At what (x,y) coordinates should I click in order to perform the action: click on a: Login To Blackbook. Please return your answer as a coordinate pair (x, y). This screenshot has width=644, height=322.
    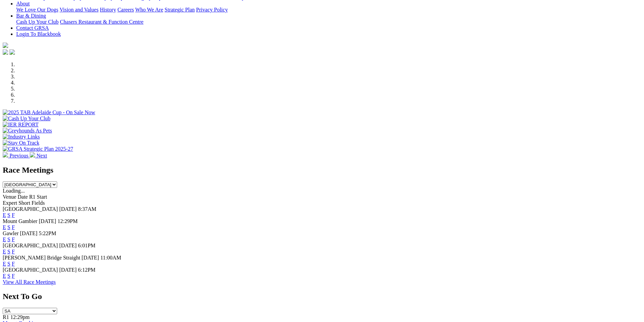
    Looking at the image, I should click on (39, 34).